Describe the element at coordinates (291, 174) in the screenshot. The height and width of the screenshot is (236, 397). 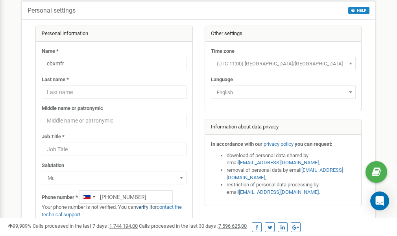
I see `li: removal of personal data by email ,` at that location.